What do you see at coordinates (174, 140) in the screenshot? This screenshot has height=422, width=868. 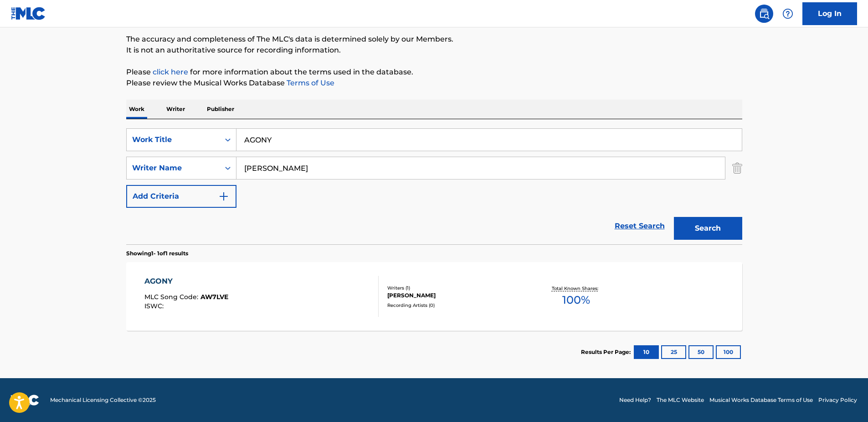 I see `div: Work Title` at bounding box center [174, 140].